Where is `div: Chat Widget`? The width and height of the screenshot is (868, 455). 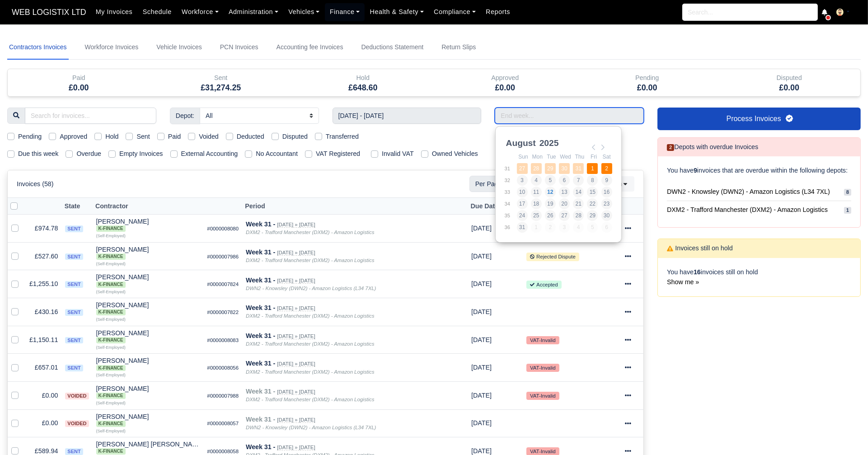 div: Chat Widget is located at coordinates (845, 433).